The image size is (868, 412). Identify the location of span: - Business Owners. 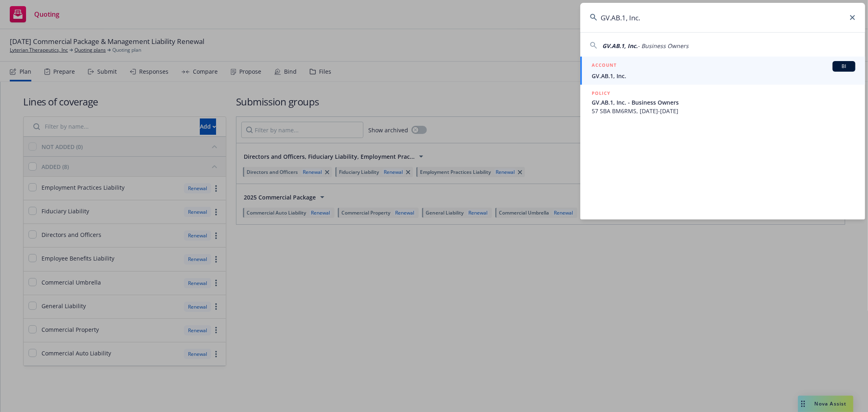
(663, 45).